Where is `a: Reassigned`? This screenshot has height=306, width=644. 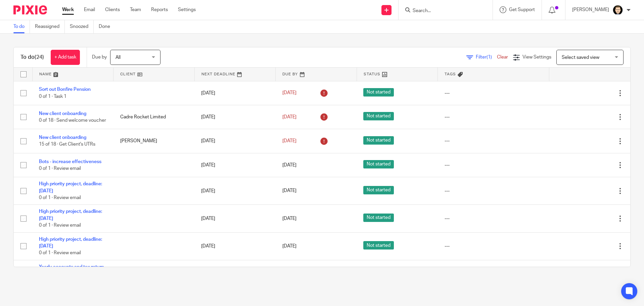
a: Reassigned is located at coordinates (50, 27).